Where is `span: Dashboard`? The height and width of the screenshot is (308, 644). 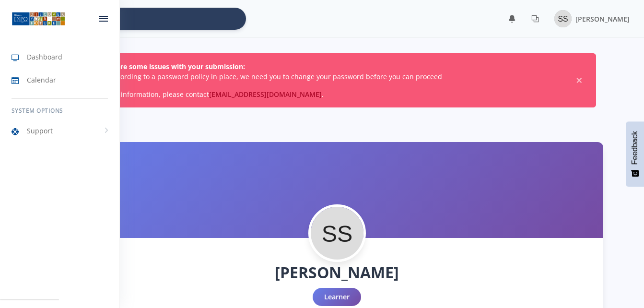
span: Dashboard is located at coordinates (45, 57).